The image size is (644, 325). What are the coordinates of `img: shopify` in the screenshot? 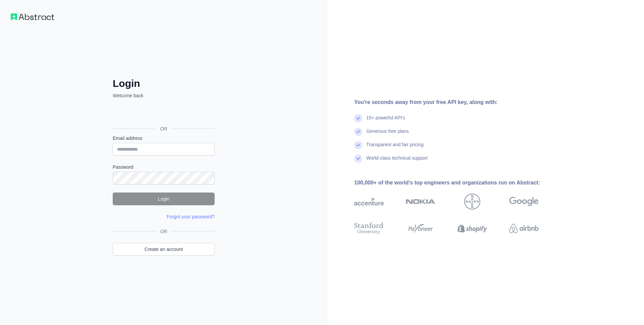 It's located at (472, 229).